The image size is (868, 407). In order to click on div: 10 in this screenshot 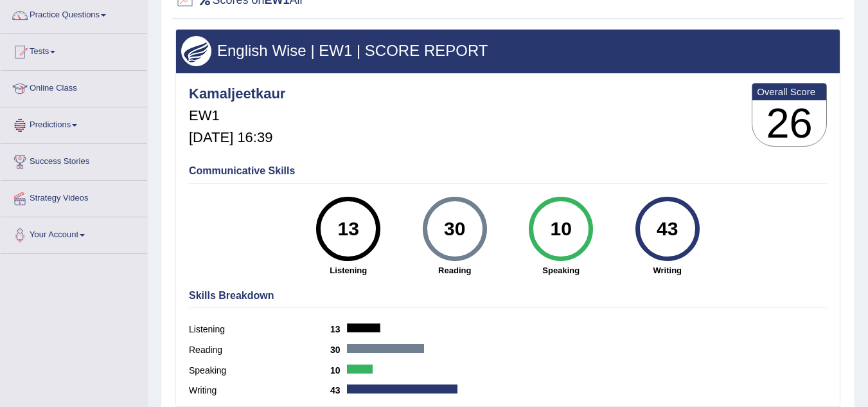, I will do `click(561, 229)`.